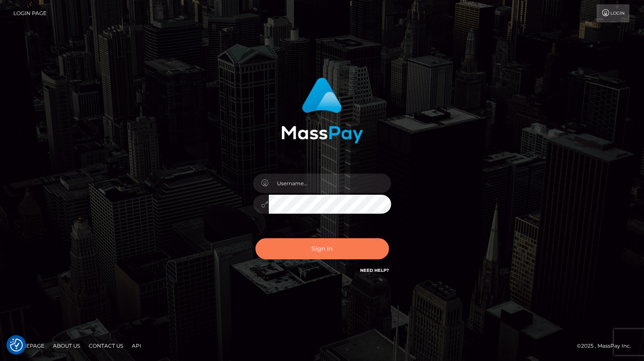 The width and height of the screenshot is (644, 361). What do you see at coordinates (322, 110) in the screenshot?
I see `img: MassPay Login` at bounding box center [322, 110].